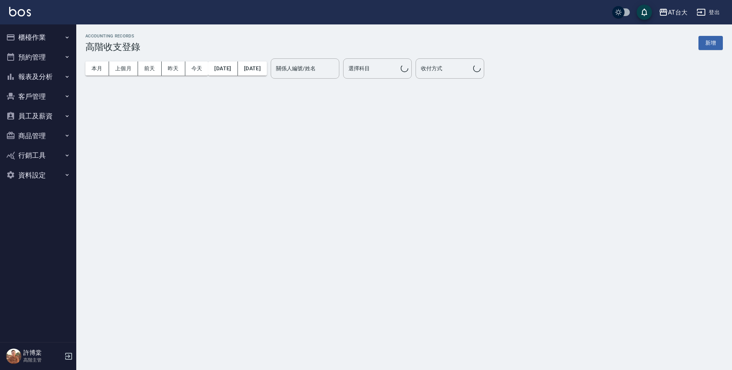  What do you see at coordinates (124, 68) in the screenshot?
I see `button: 上個月` at bounding box center [124, 68].